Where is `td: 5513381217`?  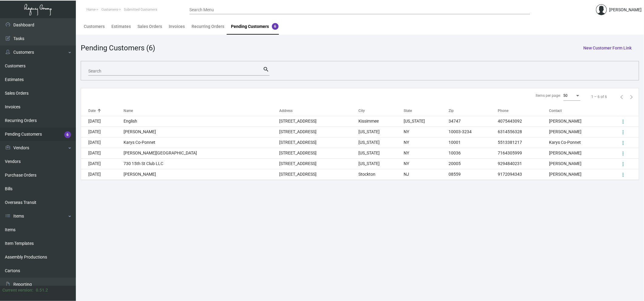 td: 5513381217 is located at coordinates (524, 142).